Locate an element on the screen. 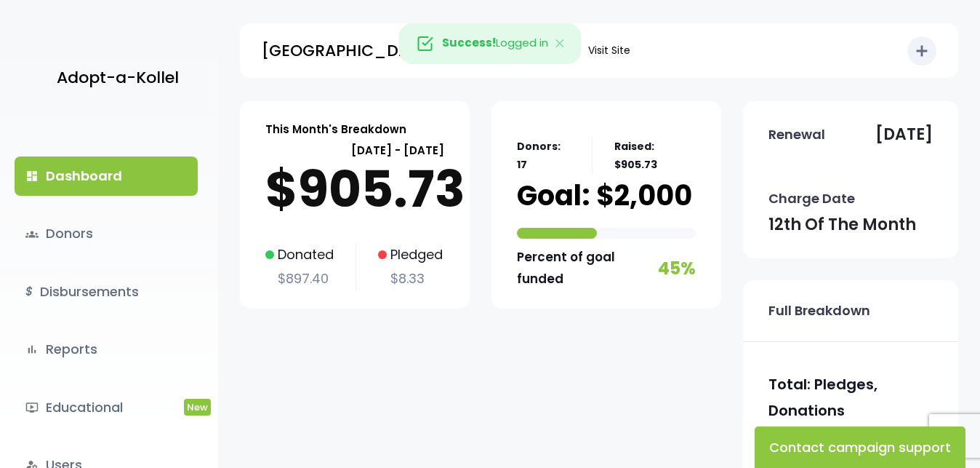 The image size is (980, 468). p: Donated is located at coordinates (299, 255).